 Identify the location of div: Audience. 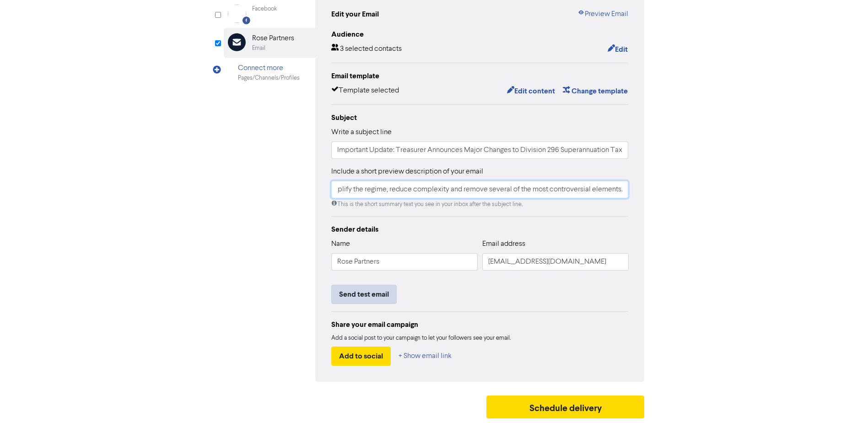
(480, 34).